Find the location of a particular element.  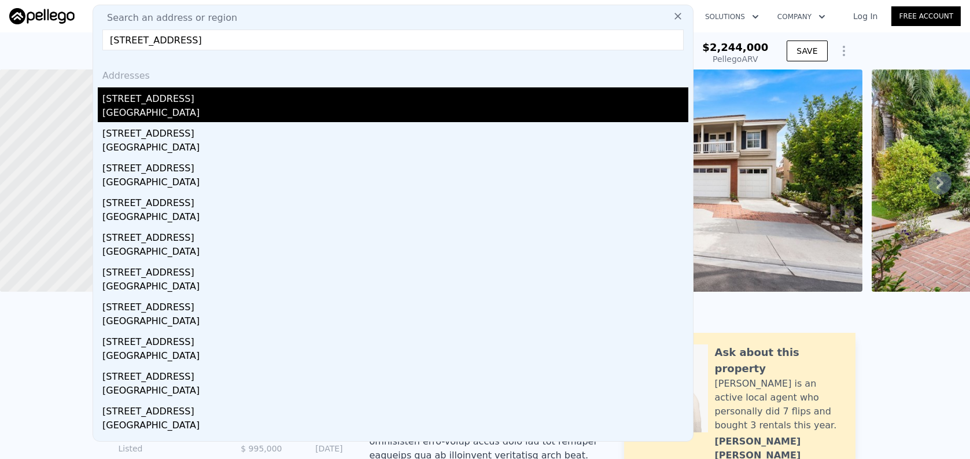

a: Free Account is located at coordinates (926, 16).